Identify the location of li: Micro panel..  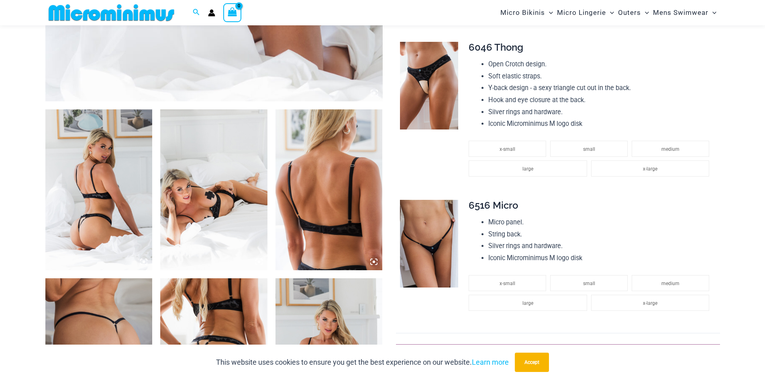
(601, 222).